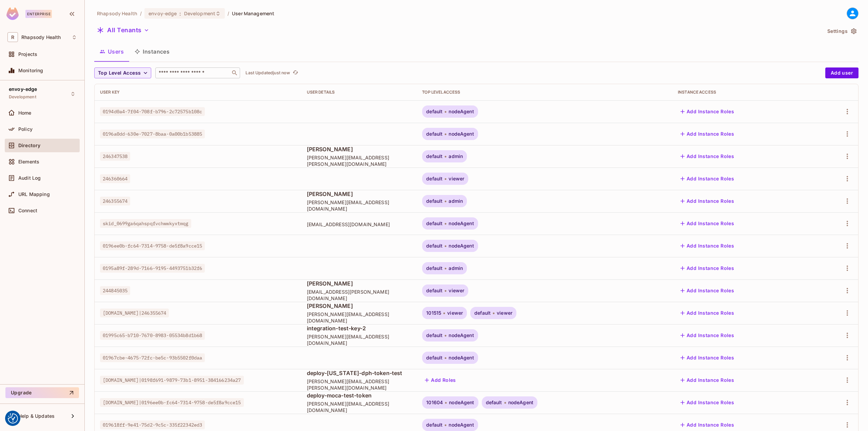 The image size is (868, 431). What do you see at coordinates (117, 13) in the screenshot?
I see `span: the active workspace` at bounding box center [117, 13].